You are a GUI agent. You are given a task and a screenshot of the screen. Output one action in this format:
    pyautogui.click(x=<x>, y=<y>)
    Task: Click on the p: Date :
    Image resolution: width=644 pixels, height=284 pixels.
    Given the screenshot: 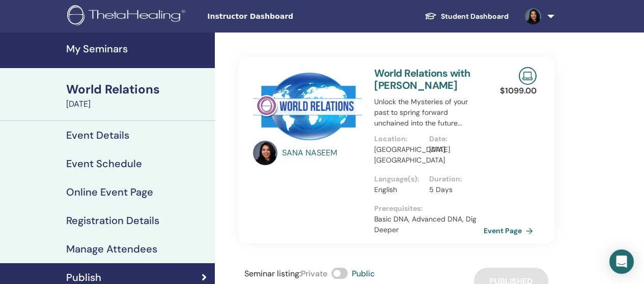 What is the action you would take?
    pyautogui.click(x=453, y=138)
    